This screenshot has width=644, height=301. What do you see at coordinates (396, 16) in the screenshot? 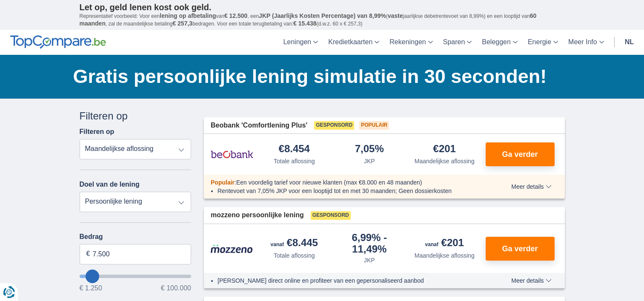
I see `span: vaste` at bounding box center [396, 16].